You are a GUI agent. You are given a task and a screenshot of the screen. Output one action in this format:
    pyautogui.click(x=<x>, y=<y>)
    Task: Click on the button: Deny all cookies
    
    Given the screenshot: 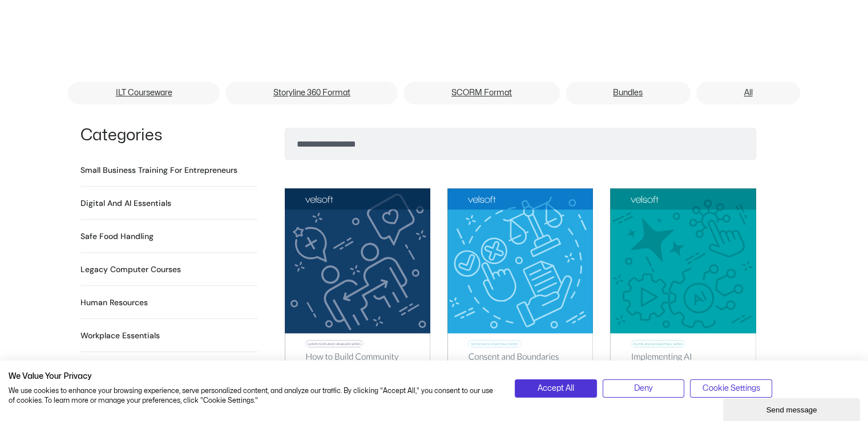 What is the action you would take?
    pyautogui.click(x=643, y=389)
    